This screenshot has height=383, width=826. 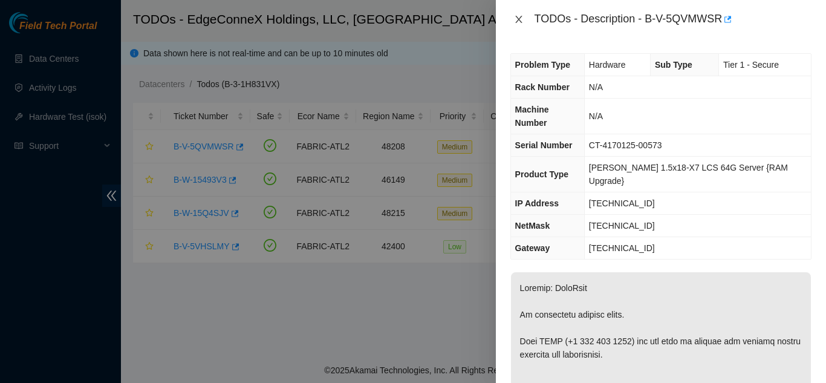 What do you see at coordinates (673, 65) in the screenshot?
I see `span: Sub Type` at bounding box center [673, 65].